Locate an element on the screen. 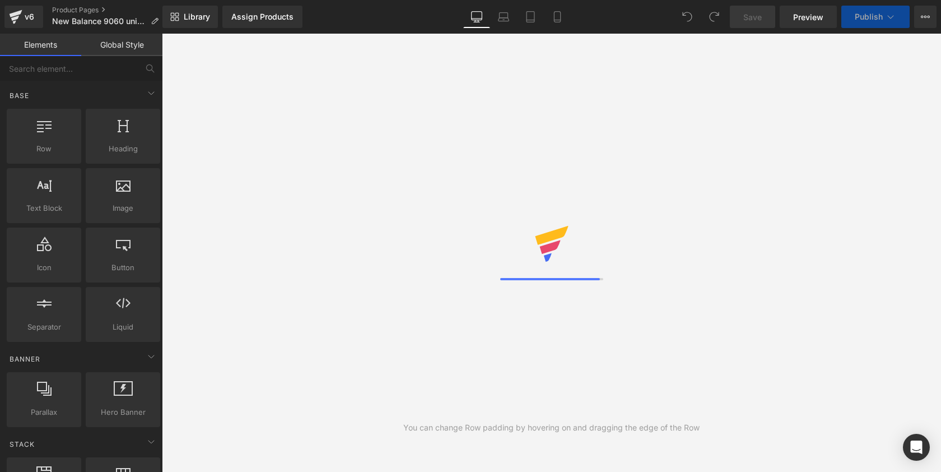 The width and height of the screenshot is (941, 472). span: Row is located at coordinates (44, 148).